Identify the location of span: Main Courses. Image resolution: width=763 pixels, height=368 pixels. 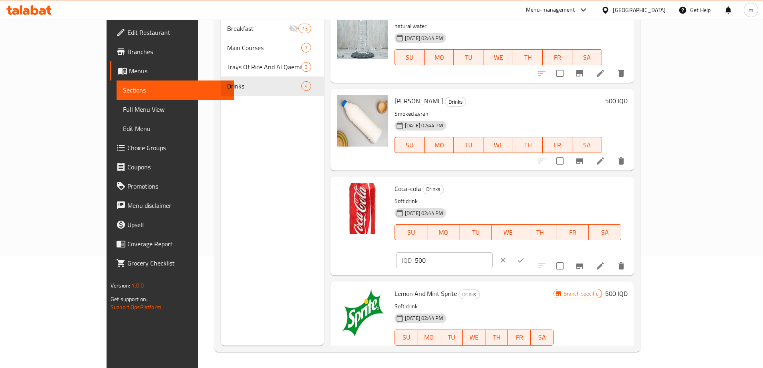
(264, 48).